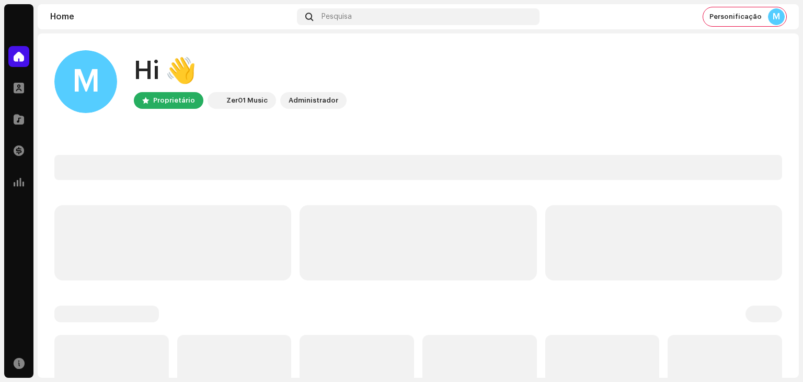  I want to click on span: Pesquisa, so click(337, 17).